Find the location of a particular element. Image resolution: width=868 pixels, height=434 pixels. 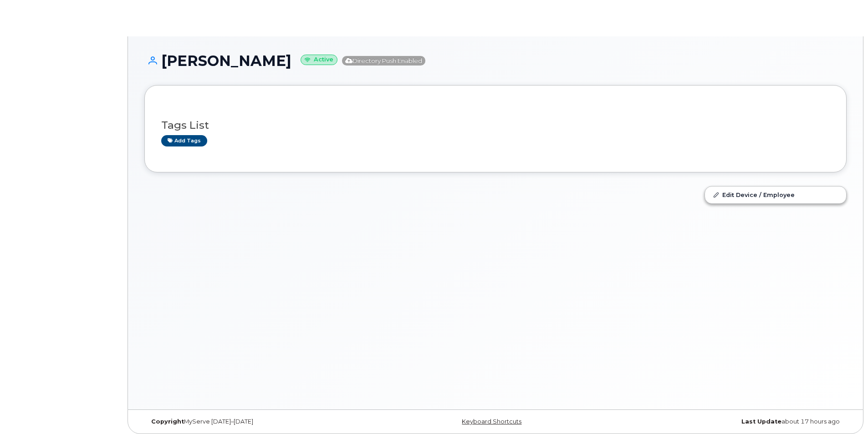

strong: Last Update is located at coordinates (761, 422).